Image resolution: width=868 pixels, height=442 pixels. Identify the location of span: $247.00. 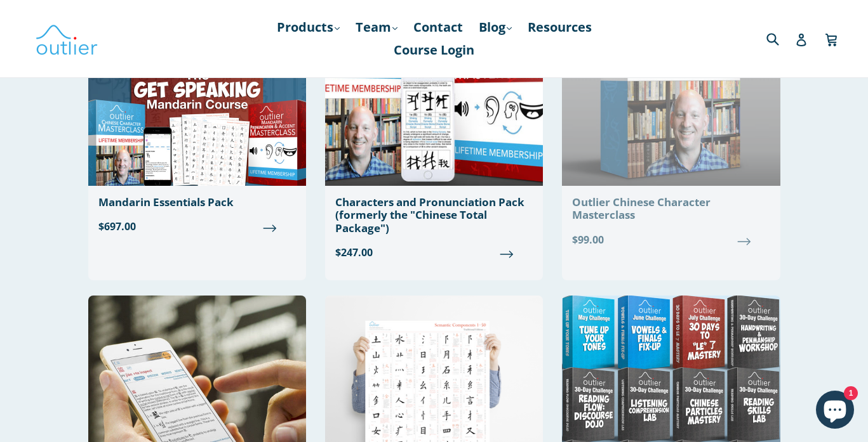
(434, 253).